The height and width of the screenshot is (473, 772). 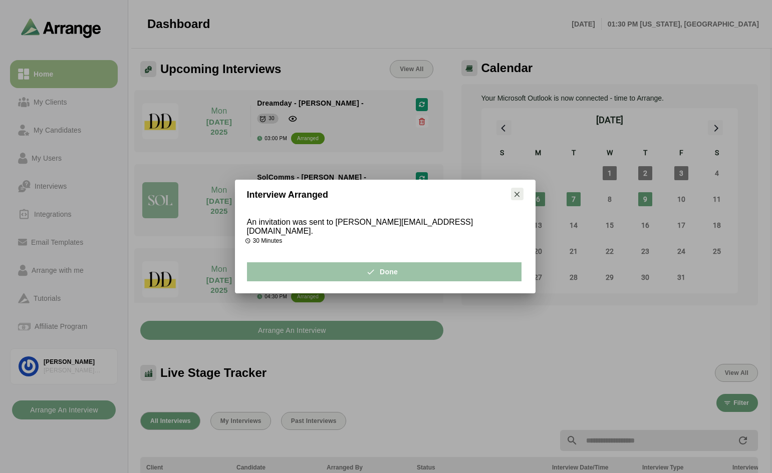 What do you see at coordinates (287, 195) in the screenshot?
I see `span: Interview Arranged` at bounding box center [287, 195].